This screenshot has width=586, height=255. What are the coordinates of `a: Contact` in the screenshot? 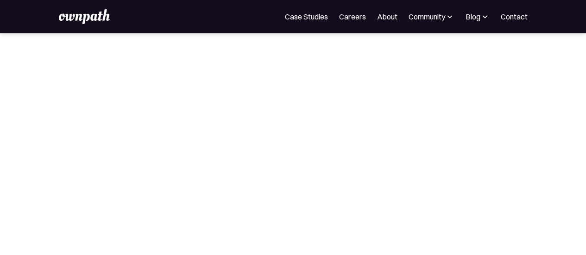 It's located at (514, 17).